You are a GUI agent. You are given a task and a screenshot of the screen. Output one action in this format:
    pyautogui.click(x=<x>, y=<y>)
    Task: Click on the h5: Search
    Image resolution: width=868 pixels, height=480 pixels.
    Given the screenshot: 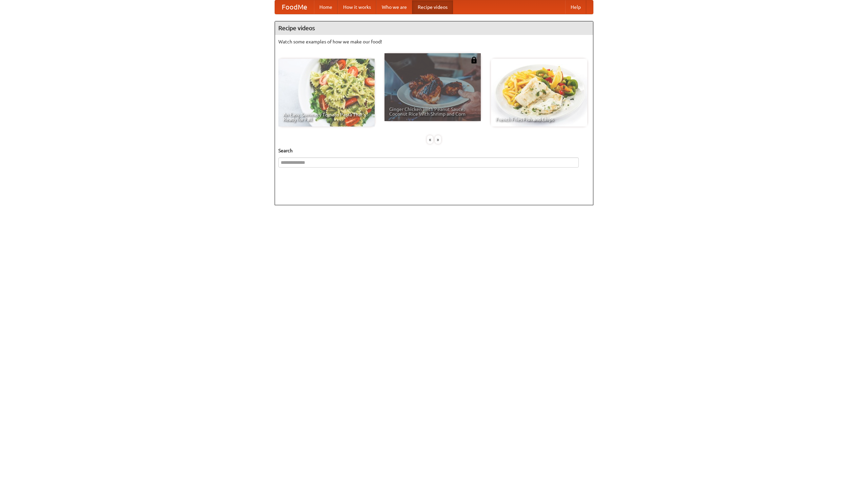 What is the action you would take?
    pyautogui.click(x=434, y=151)
    